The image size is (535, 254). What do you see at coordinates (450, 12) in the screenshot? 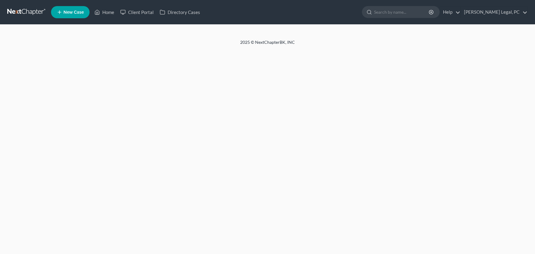
I see `a: Help` at bounding box center [450, 12].